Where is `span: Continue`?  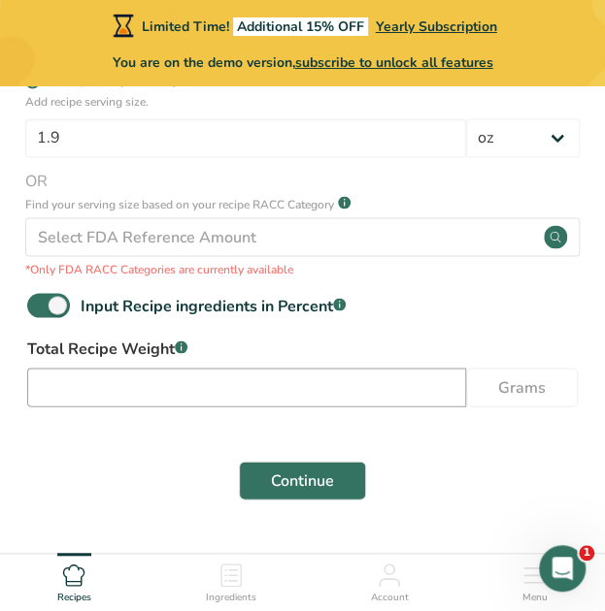
span: Continue is located at coordinates (302, 480).